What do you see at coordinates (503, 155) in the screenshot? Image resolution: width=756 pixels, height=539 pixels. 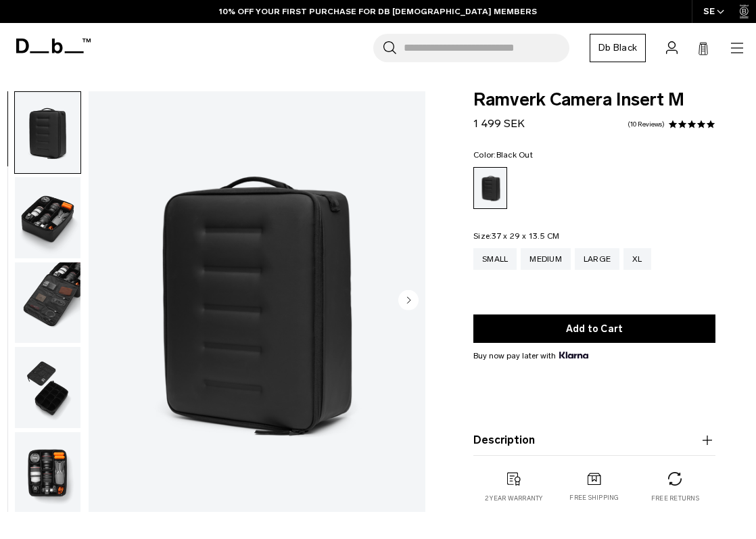 I see `legend: Color:` at bounding box center [503, 155].